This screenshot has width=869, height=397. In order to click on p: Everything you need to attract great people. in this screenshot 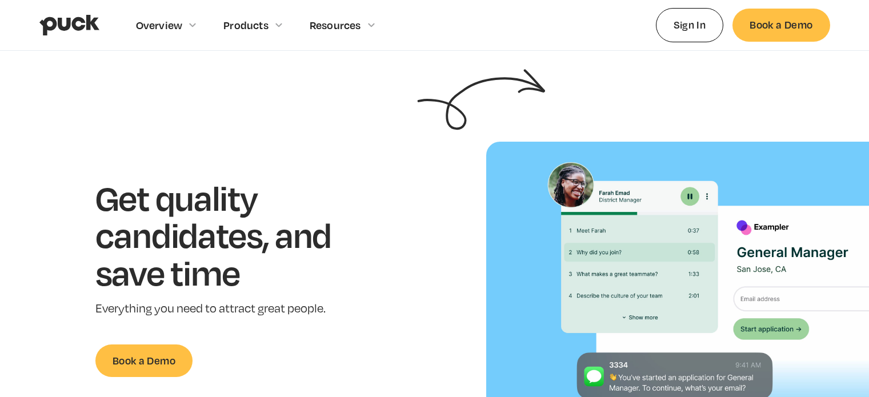, I will do `click(231, 309)`.